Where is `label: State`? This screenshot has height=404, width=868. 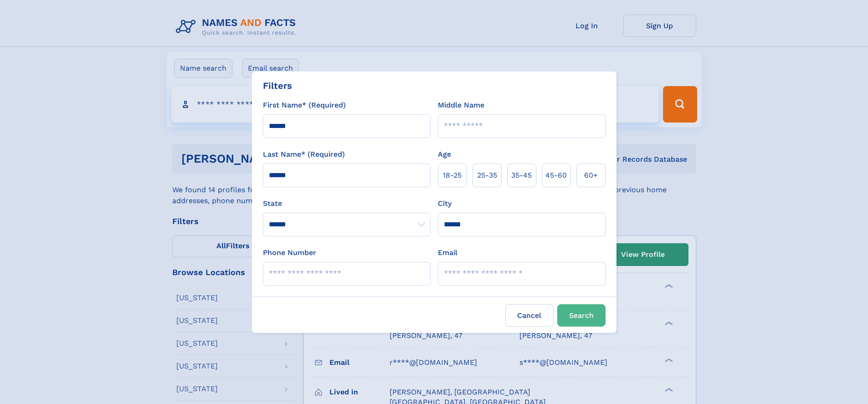 label: State is located at coordinates (347, 203).